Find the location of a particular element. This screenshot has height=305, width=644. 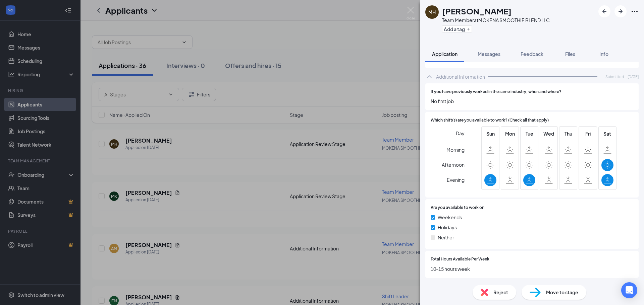

span: Files is located at coordinates (570, 54).